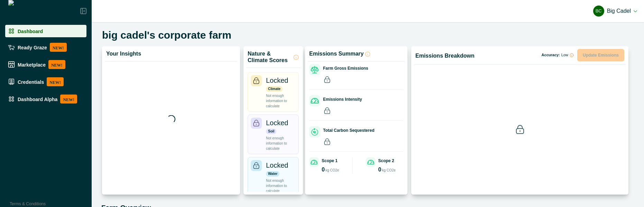 The width and height of the screenshot is (644, 207). What do you see at coordinates (565, 56) in the screenshot?
I see `span: Low` at bounding box center [565, 56].